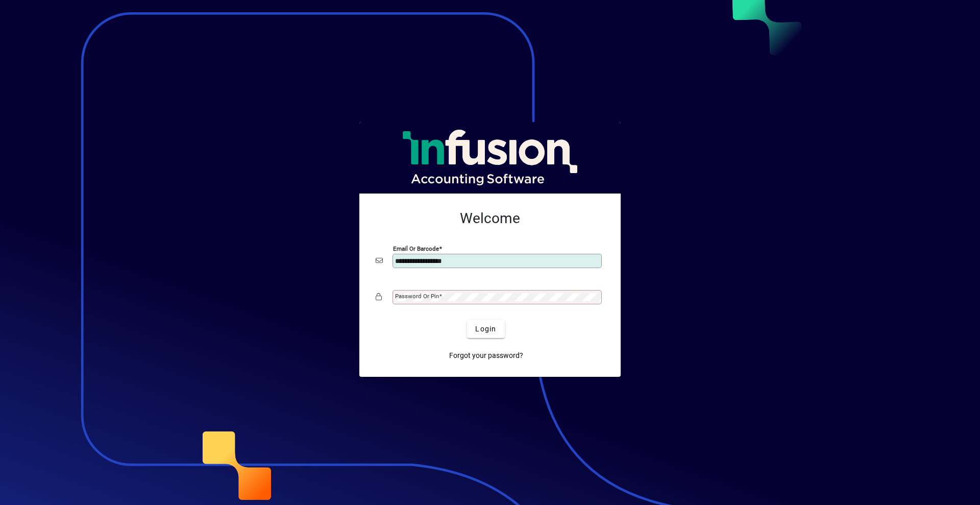 This screenshot has height=505, width=980. What do you see at coordinates (417, 296) in the screenshot?
I see `mat-label: Password or Pin` at bounding box center [417, 296].